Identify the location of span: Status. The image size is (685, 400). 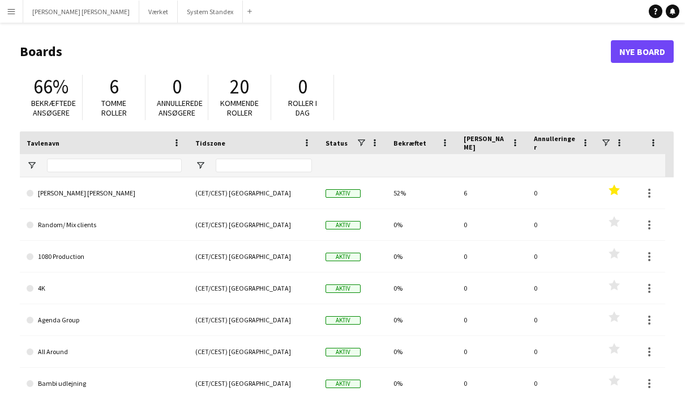
(336, 143).